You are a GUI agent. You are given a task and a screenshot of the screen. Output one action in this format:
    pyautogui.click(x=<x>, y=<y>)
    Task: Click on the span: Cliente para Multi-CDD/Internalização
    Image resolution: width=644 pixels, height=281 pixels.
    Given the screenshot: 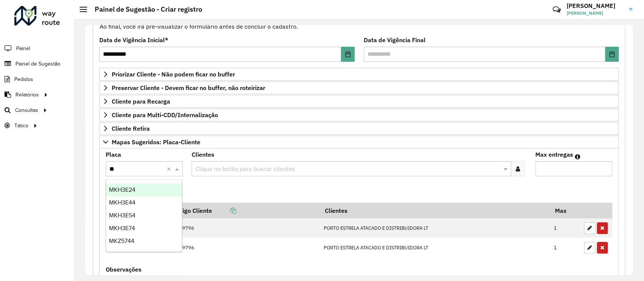 What is the action you would take?
    pyautogui.click(x=165, y=115)
    